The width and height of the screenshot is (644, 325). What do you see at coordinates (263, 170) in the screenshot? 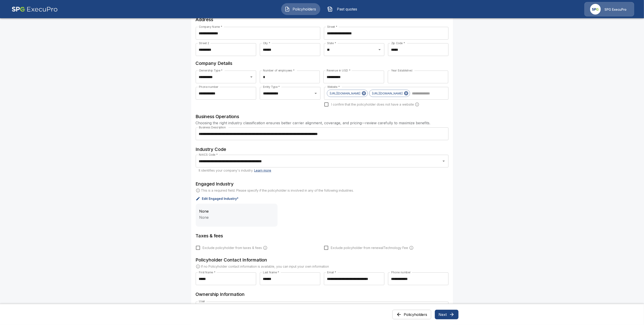
I see `a: Learn more` at bounding box center [263, 170].